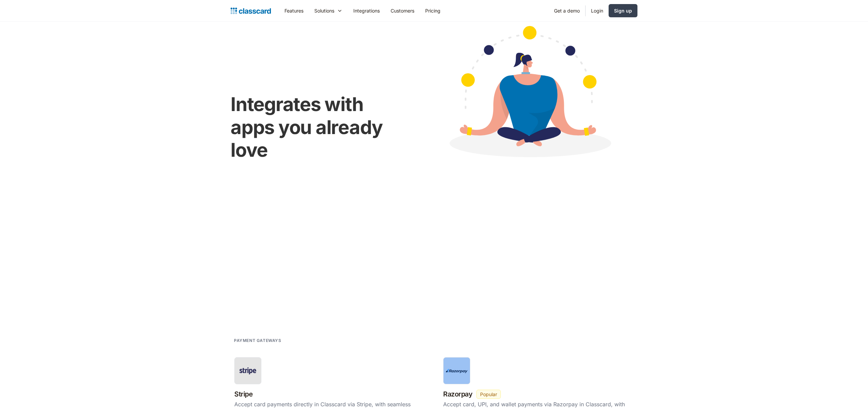 Image resolution: width=868 pixels, height=410 pixels. What do you see at coordinates (567, 10) in the screenshot?
I see `a: Get a demo` at bounding box center [567, 10].